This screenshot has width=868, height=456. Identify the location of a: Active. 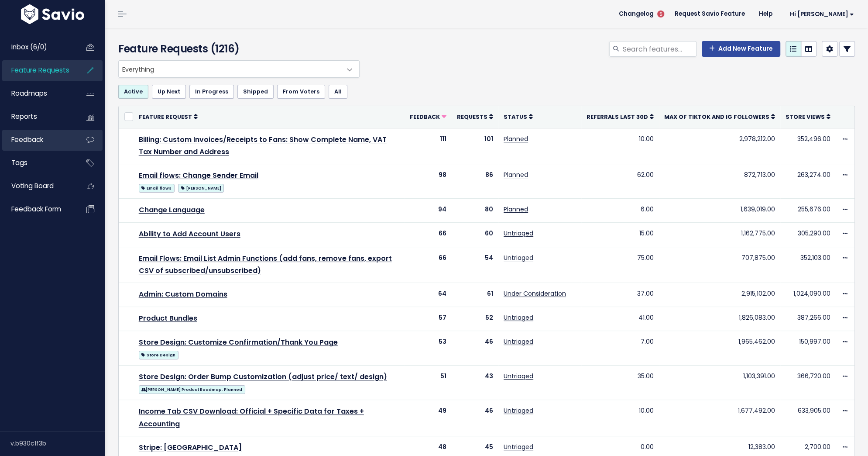
(133, 91).